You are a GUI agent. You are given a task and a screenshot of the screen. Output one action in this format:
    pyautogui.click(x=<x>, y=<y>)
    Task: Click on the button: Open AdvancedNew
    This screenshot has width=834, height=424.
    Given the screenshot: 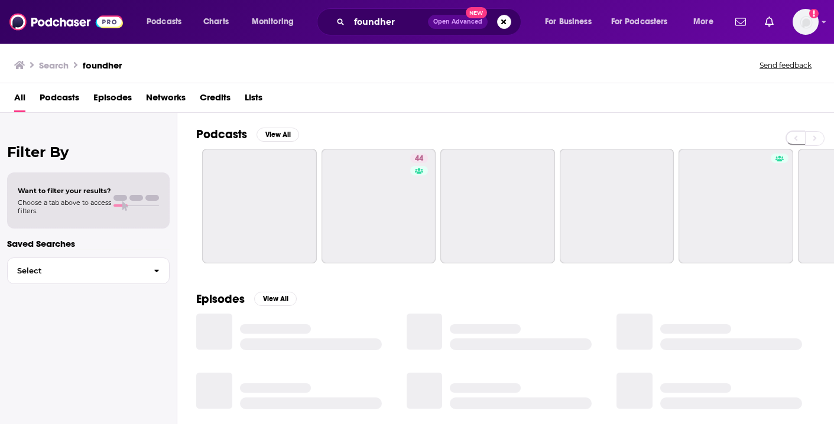 What is the action you would take?
    pyautogui.click(x=458, y=22)
    